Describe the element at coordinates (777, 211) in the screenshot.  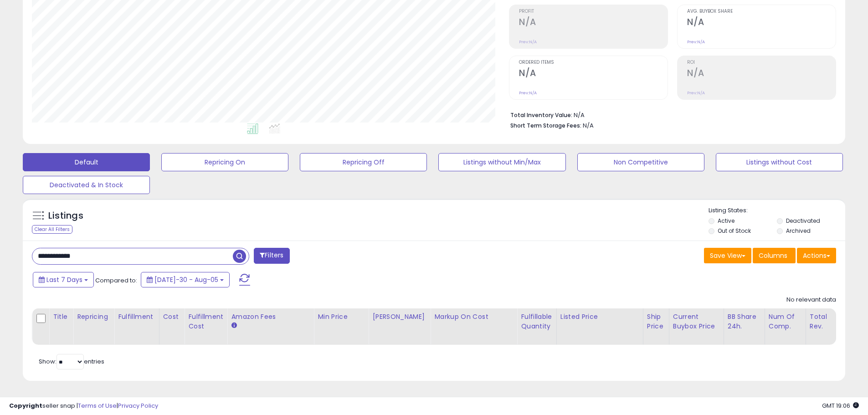
I see `p: Listing States:` at that location.